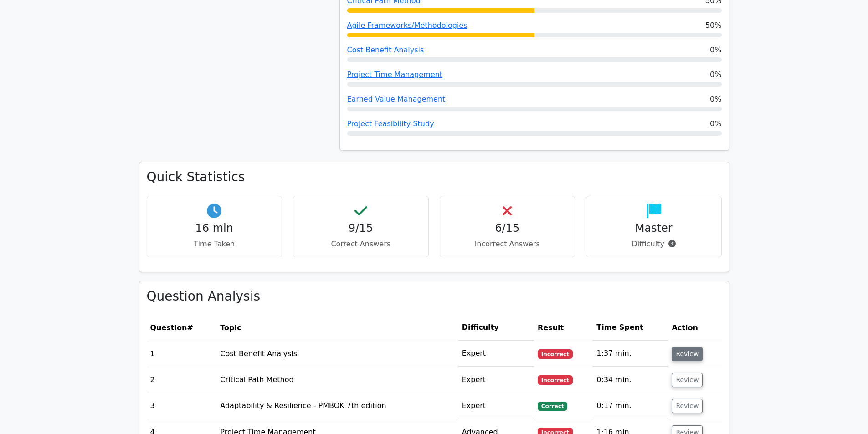 Image resolution: width=868 pixels, height=434 pixels. What do you see at coordinates (654, 244) in the screenshot?
I see `p: Difficulty` at bounding box center [654, 244].